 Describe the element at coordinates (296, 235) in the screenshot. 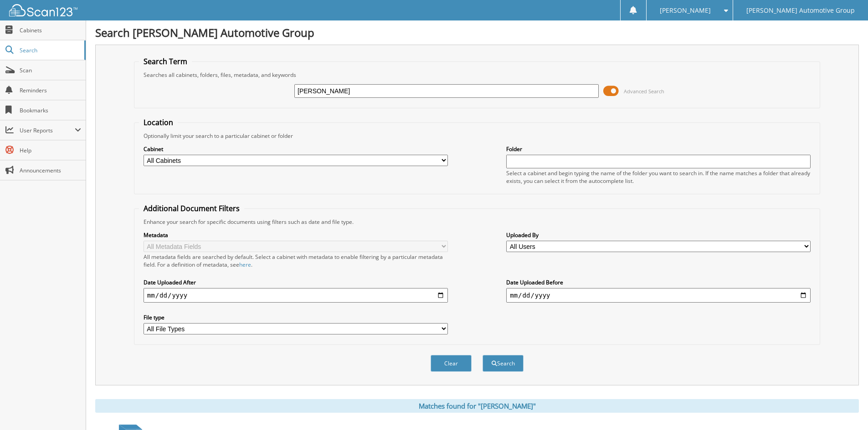

I see `label: Metadata` at that location.